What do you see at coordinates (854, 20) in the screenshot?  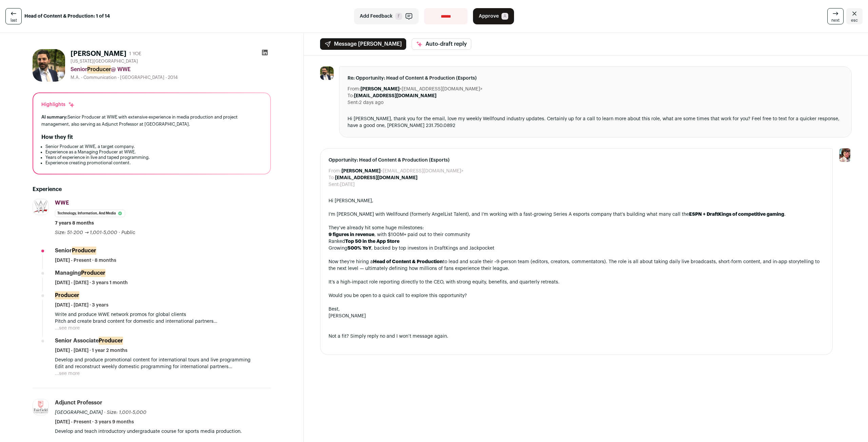 I see `span: esc` at bounding box center [854, 20].